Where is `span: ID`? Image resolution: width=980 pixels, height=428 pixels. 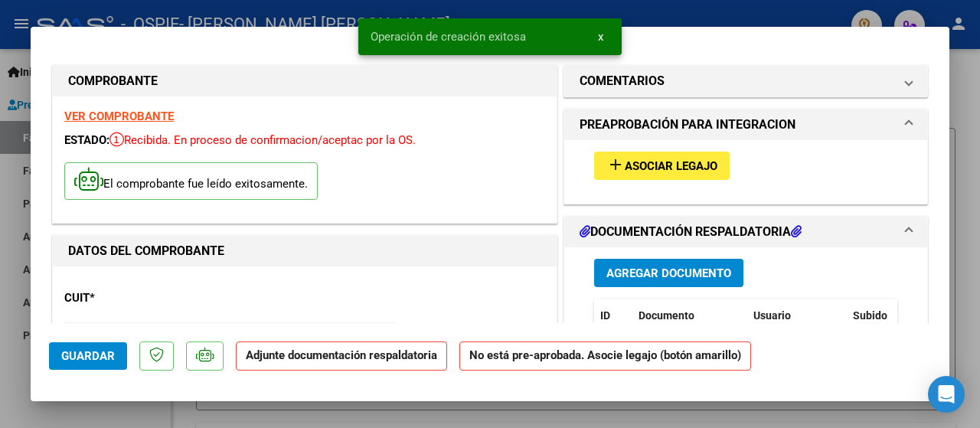 span: ID is located at coordinates (605, 315).